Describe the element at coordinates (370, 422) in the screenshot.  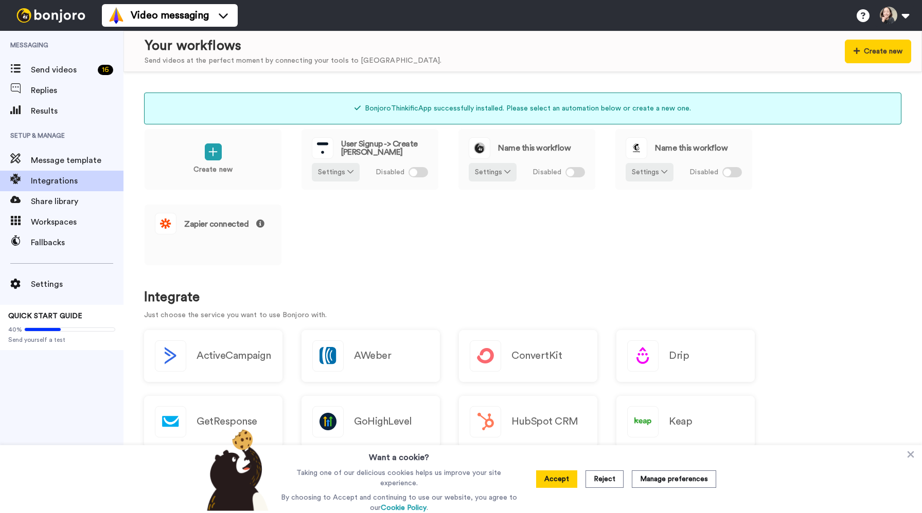
I see `a: GoHighLevel` at that location.